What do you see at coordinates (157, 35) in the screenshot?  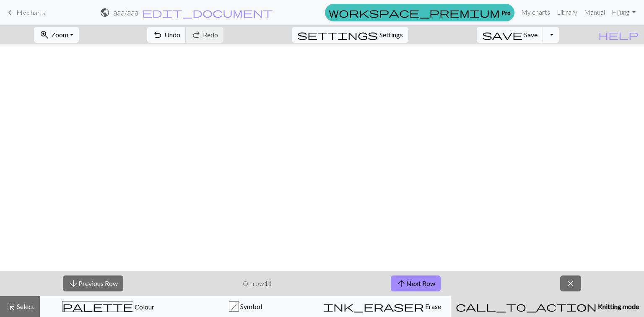 I see `span: undo` at bounding box center [157, 35].